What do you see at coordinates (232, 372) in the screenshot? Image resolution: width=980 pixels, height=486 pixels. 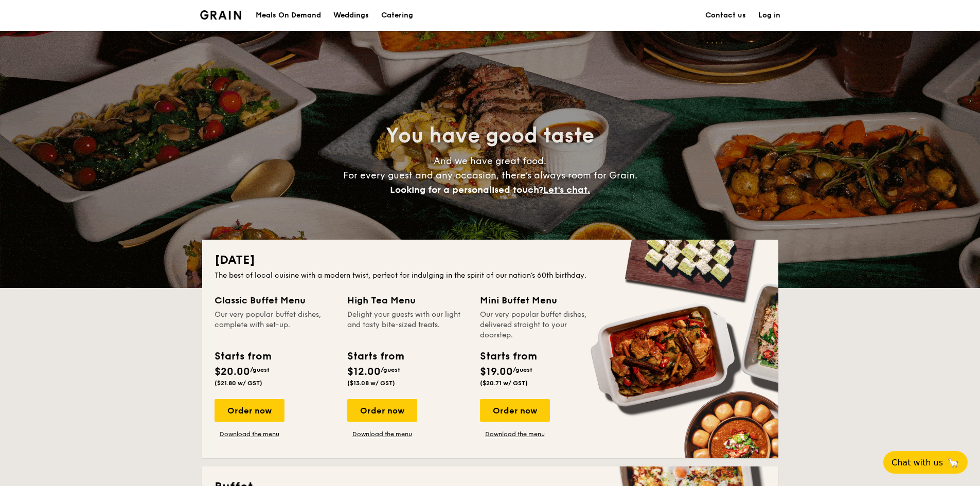 I see `span: $20.00` at bounding box center [232, 372].